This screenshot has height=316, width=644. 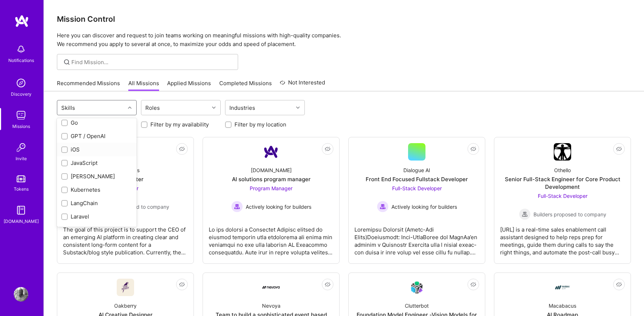 I want to click on div: Oakberry, so click(x=125, y=306).